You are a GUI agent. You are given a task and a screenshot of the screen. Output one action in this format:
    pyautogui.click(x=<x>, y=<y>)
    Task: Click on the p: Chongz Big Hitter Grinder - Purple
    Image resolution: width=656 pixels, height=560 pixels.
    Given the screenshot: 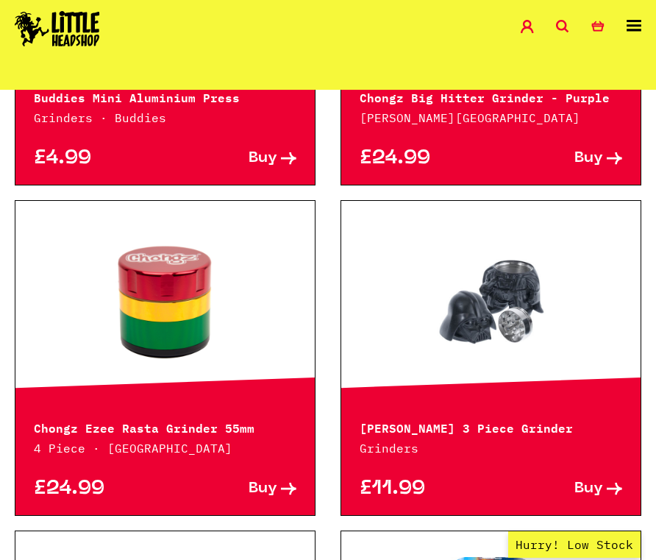 What is the action you would take?
    pyautogui.click(x=491, y=96)
    